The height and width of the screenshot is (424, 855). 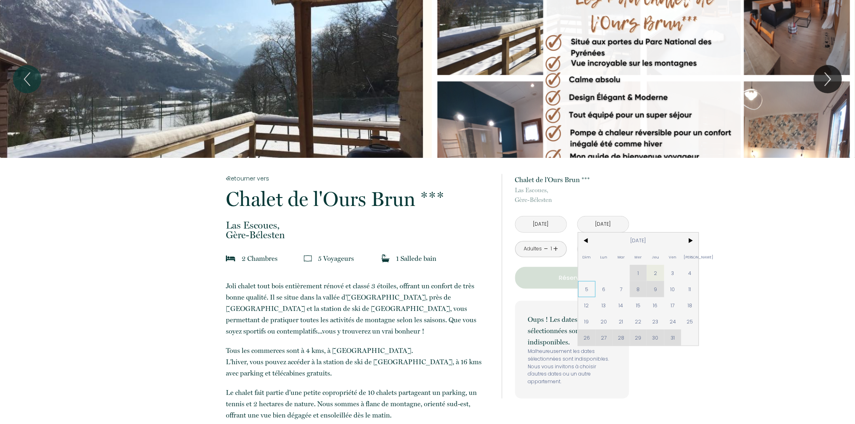 What do you see at coordinates (308, 259) in the screenshot?
I see `img: guests` at bounding box center [308, 259].